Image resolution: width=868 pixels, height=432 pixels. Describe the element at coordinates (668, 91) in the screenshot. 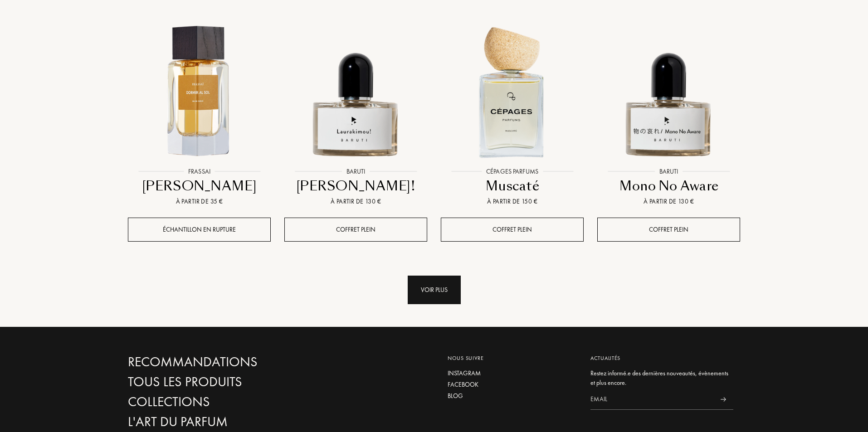

I see `img: Mono No Aware Baruti` at that location.